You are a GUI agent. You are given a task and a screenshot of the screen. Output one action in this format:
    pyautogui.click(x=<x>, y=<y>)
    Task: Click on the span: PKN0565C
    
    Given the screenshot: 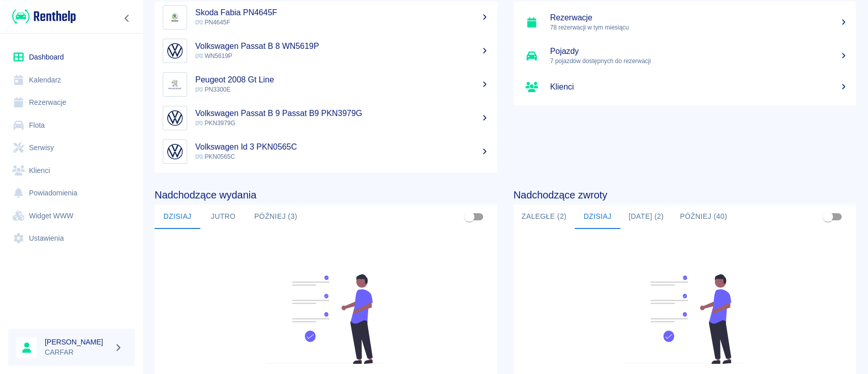 What is the action you would take?
    pyautogui.click(x=215, y=157)
    